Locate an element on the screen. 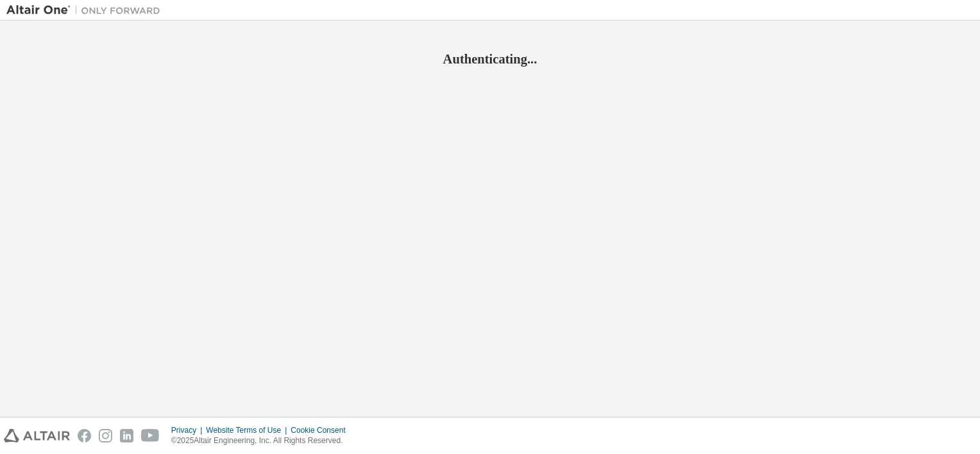  div: Cookie Consent is located at coordinates (321, 430).